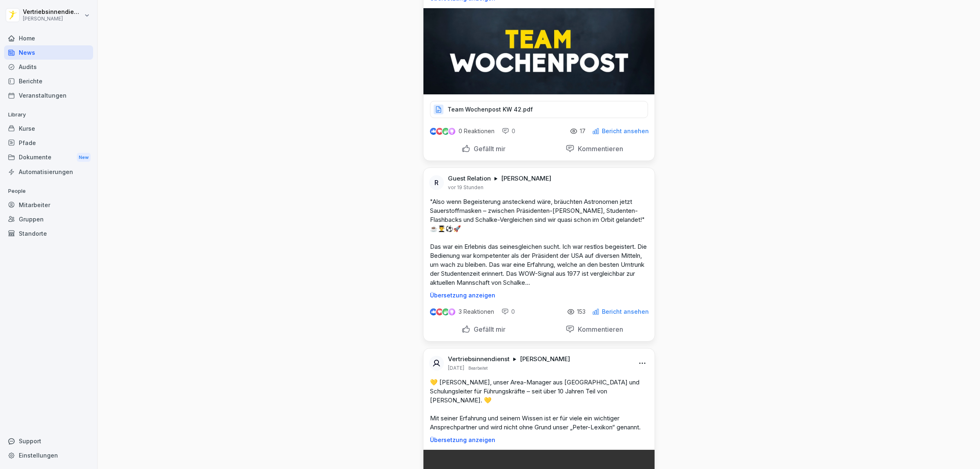 Image resolution: width=980 pixels, height=469 pixels. Describe the element at coordinates (49, 157) in the screenshot. I see `a: DokumenteNew` at that location.